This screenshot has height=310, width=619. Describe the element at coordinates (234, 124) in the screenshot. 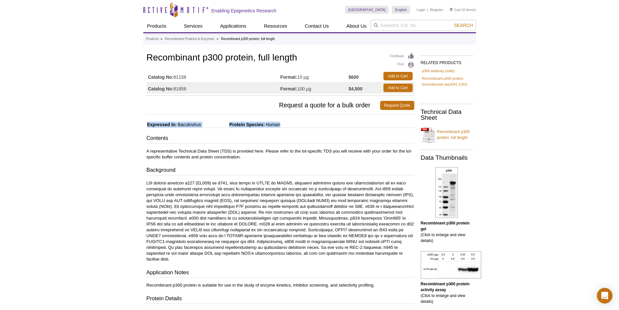

I see `span: Protein Species:` at that location.